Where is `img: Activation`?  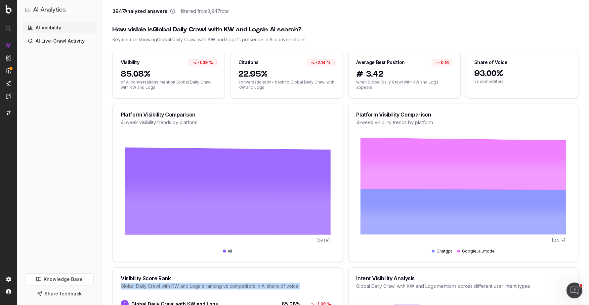
img: Activation is located at coordinates (9, 71).